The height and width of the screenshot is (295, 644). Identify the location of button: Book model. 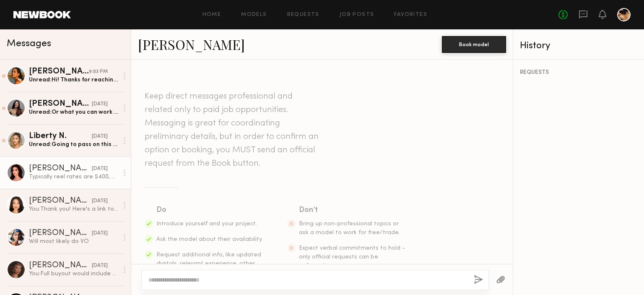
(474, 45).